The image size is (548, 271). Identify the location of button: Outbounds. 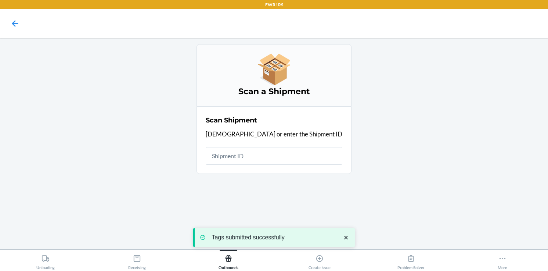
(228, 259).